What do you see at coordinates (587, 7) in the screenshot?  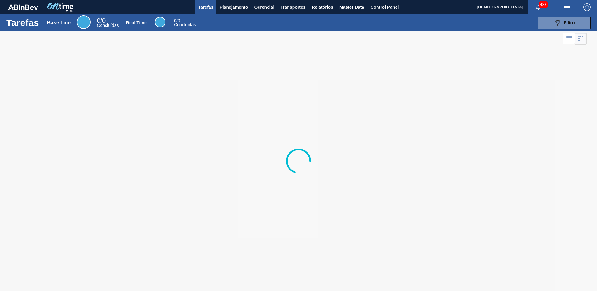 I see `img: Logout` at bounding box center [587, 7].